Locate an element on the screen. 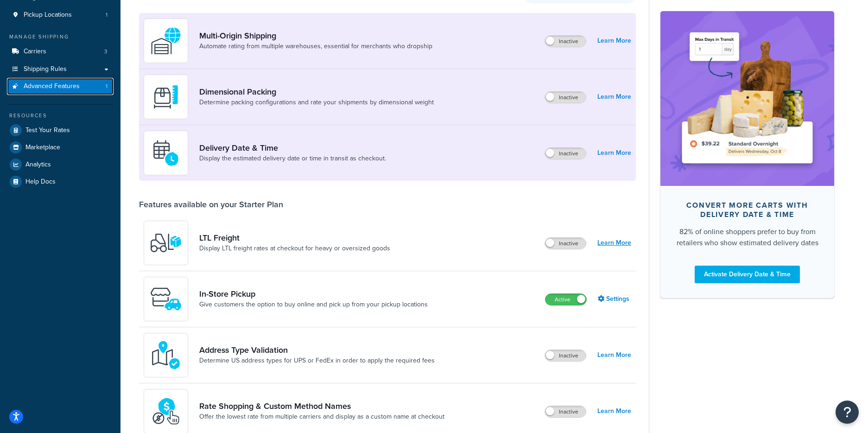 This screenshot has height=433, width=868. img: y79ZsPf0fXUFUhFXDzUgf+ktZg5F2+ohG75+v3d2s1D9TjoU8PiyCIluIjV41seZevKCRuEjTPPOKHJsQcmKCXGdfprl3L4q7... is located at coordinates (166, 243).